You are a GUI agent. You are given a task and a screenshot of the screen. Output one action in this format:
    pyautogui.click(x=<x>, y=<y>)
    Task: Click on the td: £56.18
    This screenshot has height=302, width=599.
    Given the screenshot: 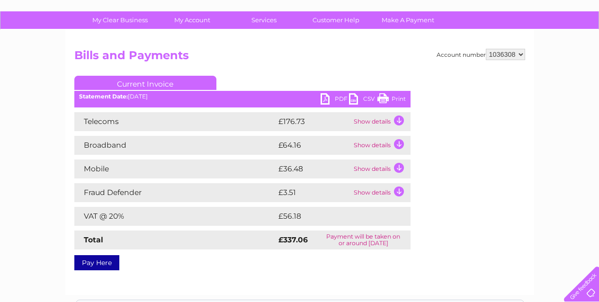 What is the action you would take?
    pyautogui.click(x=333, y=216)
    